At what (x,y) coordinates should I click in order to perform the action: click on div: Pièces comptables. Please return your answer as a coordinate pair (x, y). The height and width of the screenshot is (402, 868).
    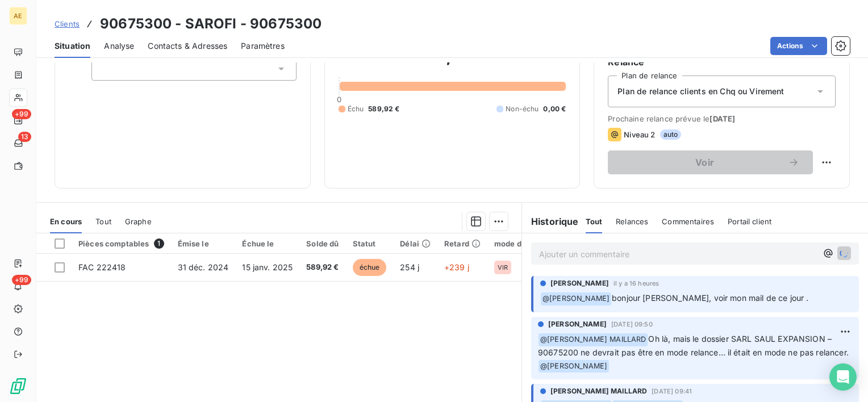
    Looking at the image, I should click on (121, 244).